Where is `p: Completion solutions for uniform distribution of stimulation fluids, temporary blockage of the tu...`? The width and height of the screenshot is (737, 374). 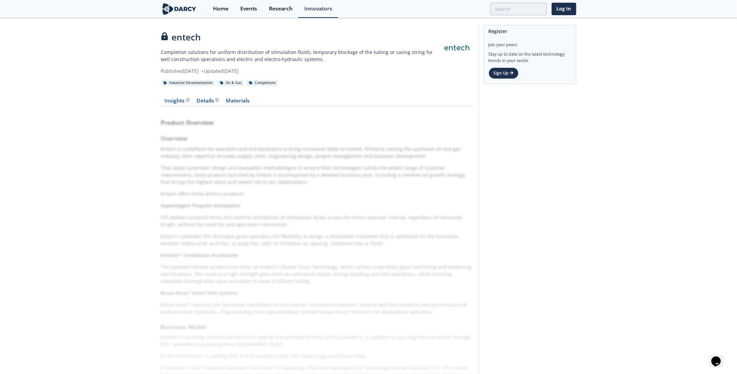 p: Completion solutions for uniform distribution of stimulation fluids, temporary blockage of the tu... is located at coordinates (301, 56).